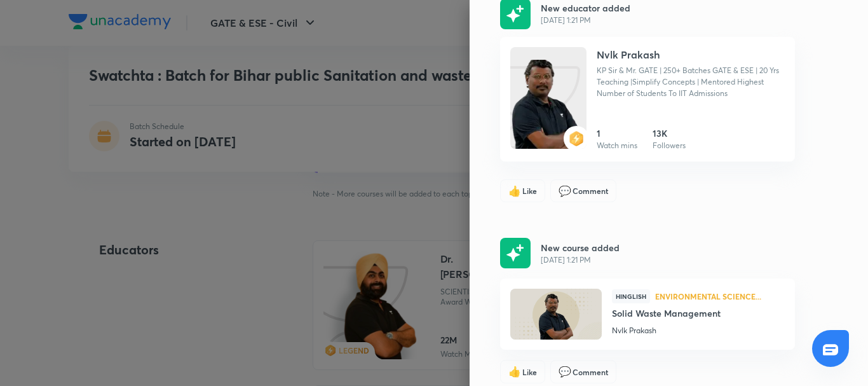 This screenshot has width=868, height=386. What do you see at coordinates (669, 133) in the screenshot?
I see `h6: 13K` at bounding box center [669, 133].